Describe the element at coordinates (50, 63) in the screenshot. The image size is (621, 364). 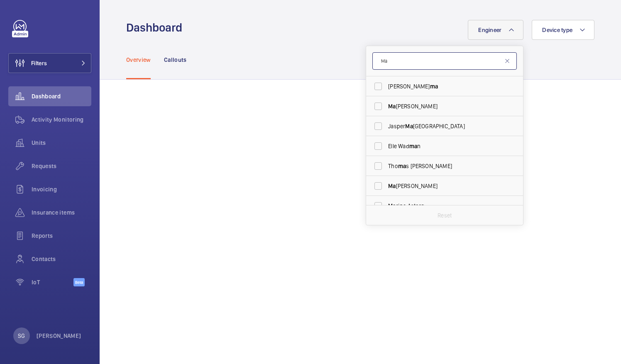
I see `button: Filters` at that location.